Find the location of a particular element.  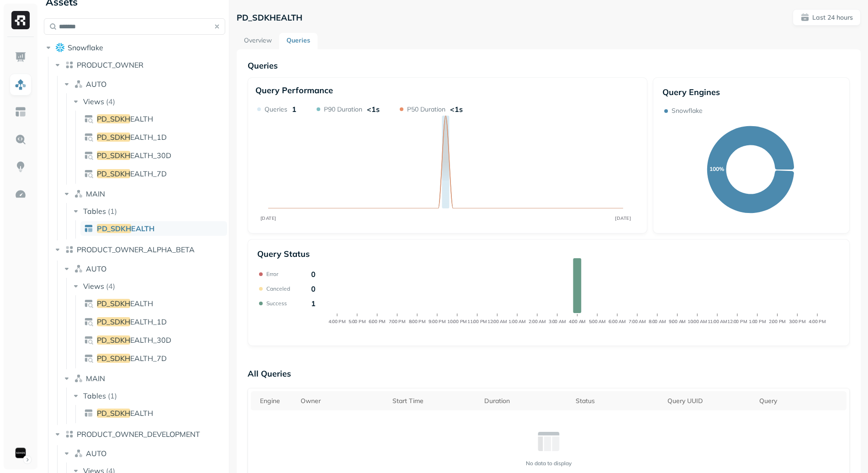

p: Last 24 hours is located at coordinates (832, 17).